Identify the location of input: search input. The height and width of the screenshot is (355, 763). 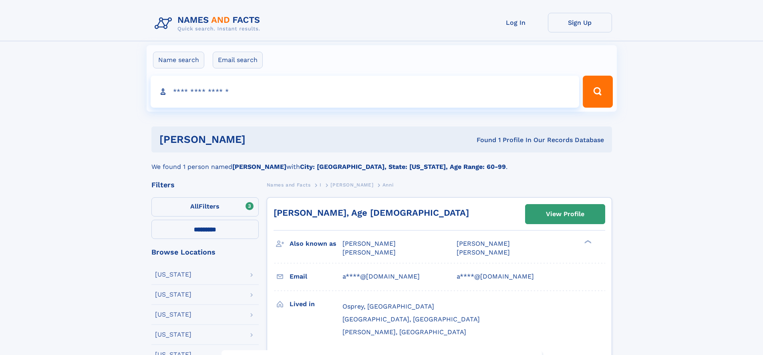
(365, 92).